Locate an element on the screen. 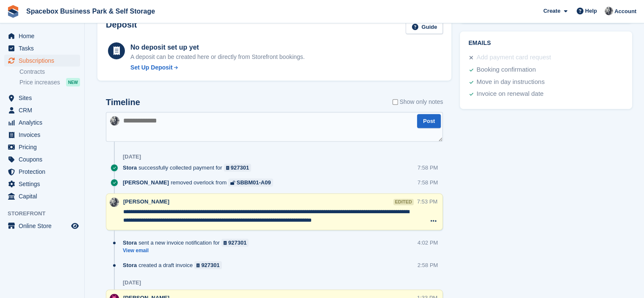 The width and height of the screenshot is (644, 298). div: 4:02 PM is located at coordinates (428, 242).